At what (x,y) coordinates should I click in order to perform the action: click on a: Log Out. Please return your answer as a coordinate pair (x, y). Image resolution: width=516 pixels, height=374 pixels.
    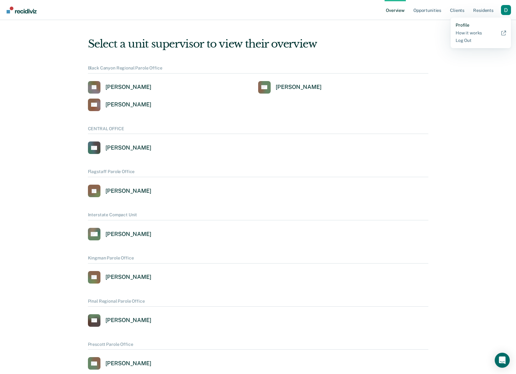
    Looking at the image, I should click on (481, 40).